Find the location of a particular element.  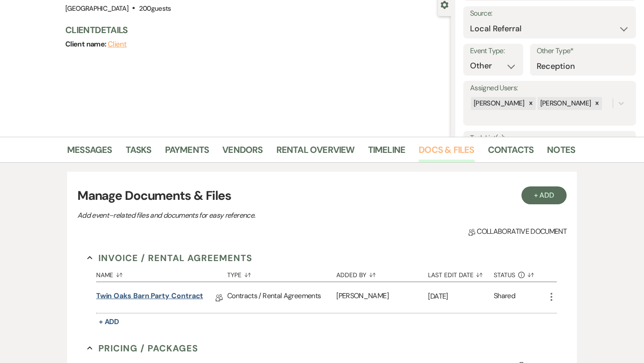

a: Rental Overview is located at coordinates (316, 152).